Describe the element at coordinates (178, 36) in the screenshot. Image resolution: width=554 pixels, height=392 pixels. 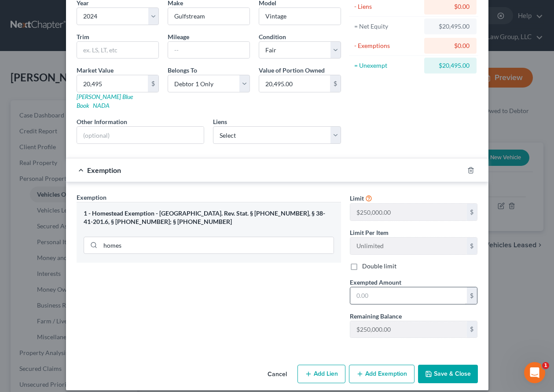
I see `label: Mileage` at that location.